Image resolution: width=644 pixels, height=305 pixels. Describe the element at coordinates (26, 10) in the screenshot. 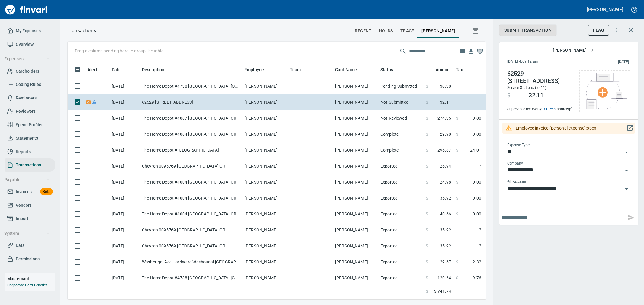

I see `img: Finvari` at that location.